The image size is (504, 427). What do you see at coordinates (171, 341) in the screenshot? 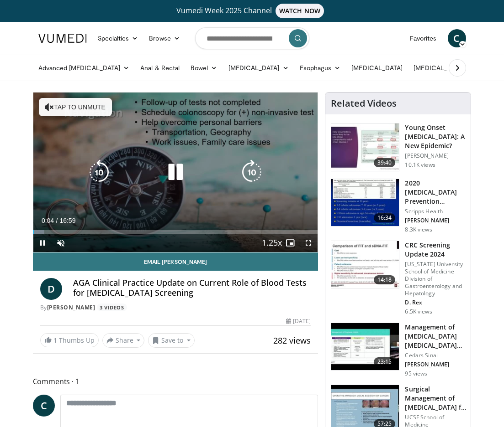
I see `button: Save to` at bounding box center [171, 341].